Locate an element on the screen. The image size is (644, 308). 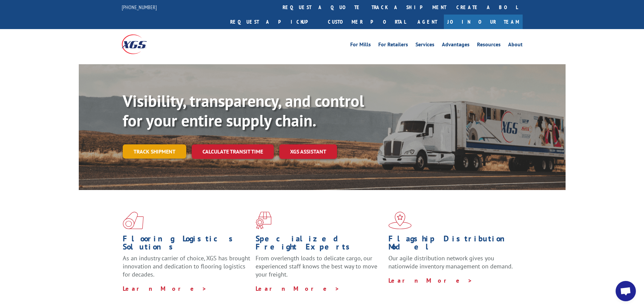
a: Track shipment is located at coordinates (155, 151).